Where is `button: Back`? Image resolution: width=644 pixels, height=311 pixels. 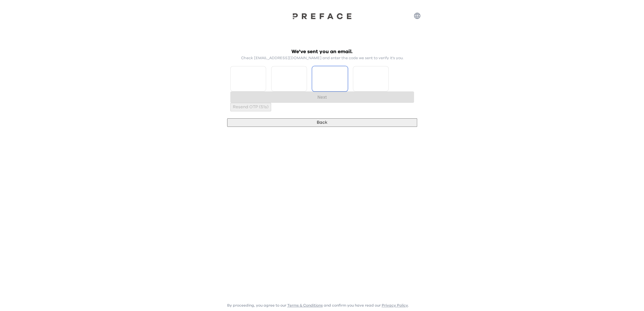
button: Back is located at coordinates (322, 122).